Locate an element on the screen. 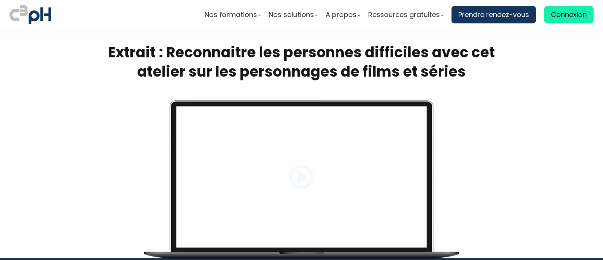 The image size is (603, 260). span: Connexion is located at coordinates (569, 15).